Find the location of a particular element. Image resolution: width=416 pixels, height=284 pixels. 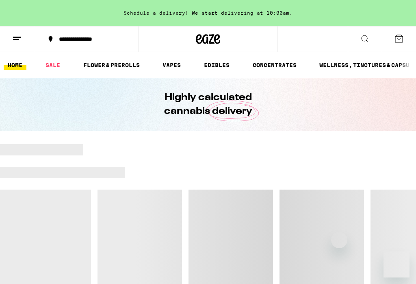

a: SALE is located at coordinates (53, 65).